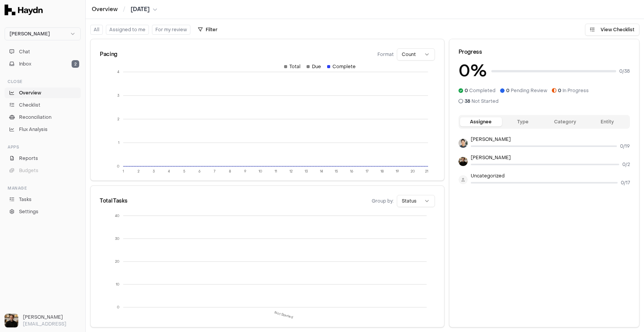  Describe the element at coordinates (624, 71) in the screenshot. I see `span: 0 / 38` at that location.